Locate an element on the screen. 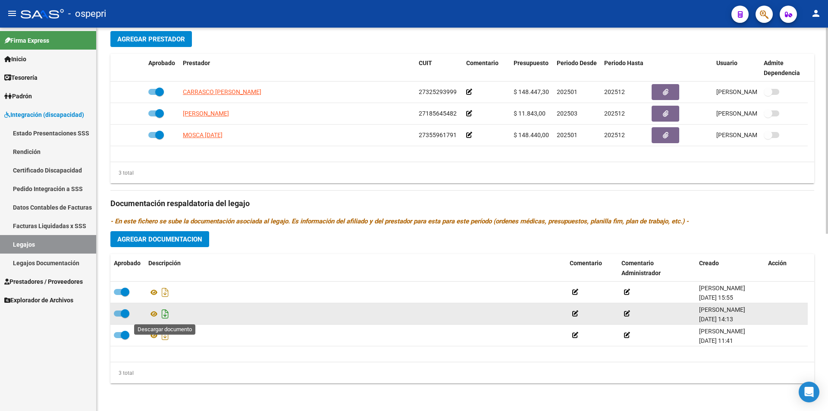 The image size is (828, 411). span: Admite Dependencia is located at coordinates (781, 68).